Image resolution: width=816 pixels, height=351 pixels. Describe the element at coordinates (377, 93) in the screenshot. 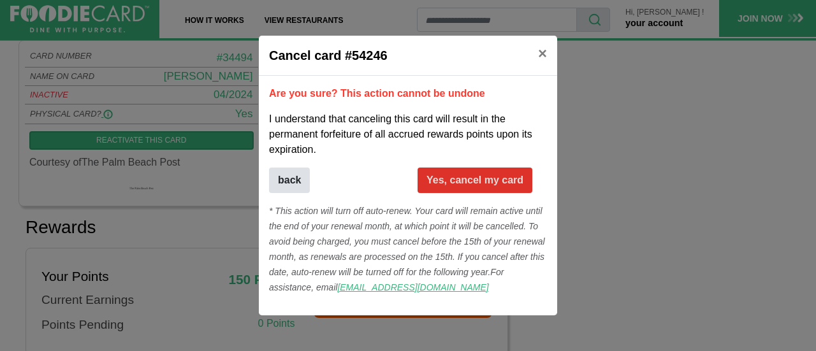

I see `b: Are you sure? This action cannot be undone` at that location.